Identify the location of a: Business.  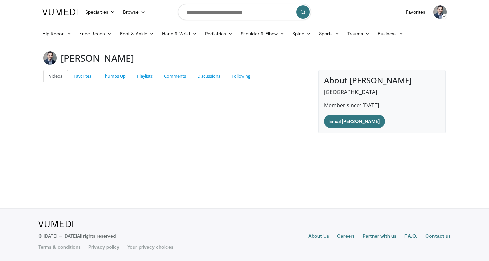
(390, 34).